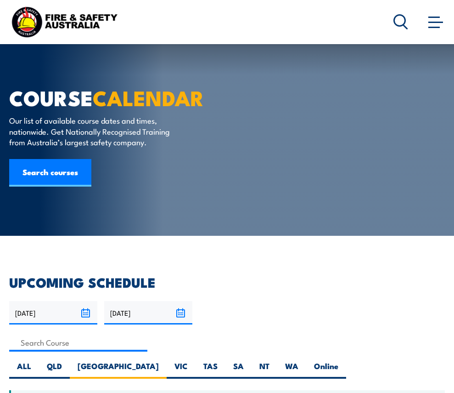 The image size is (454, 393). What do you see at coordinates (78, 342) in the screenshot?
I see `input: Search Course` at bounding box center [78, 342].